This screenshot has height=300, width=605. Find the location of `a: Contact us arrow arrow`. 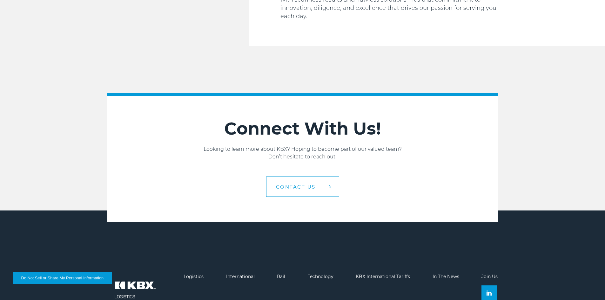

a: Contact us arrow arrow is located at coordinates (303, 187).